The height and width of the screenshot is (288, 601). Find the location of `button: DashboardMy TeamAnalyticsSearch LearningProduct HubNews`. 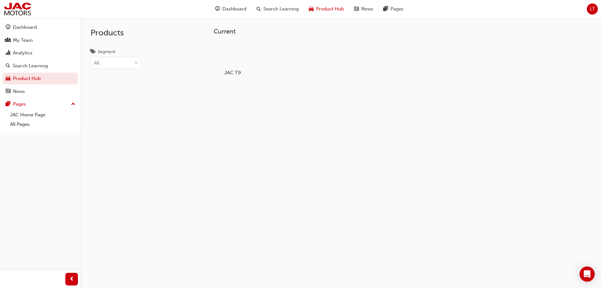

button: DashboardMy TeamAnalyticsSearch LearningProduct HubNews is located at coordinates (40, 59).